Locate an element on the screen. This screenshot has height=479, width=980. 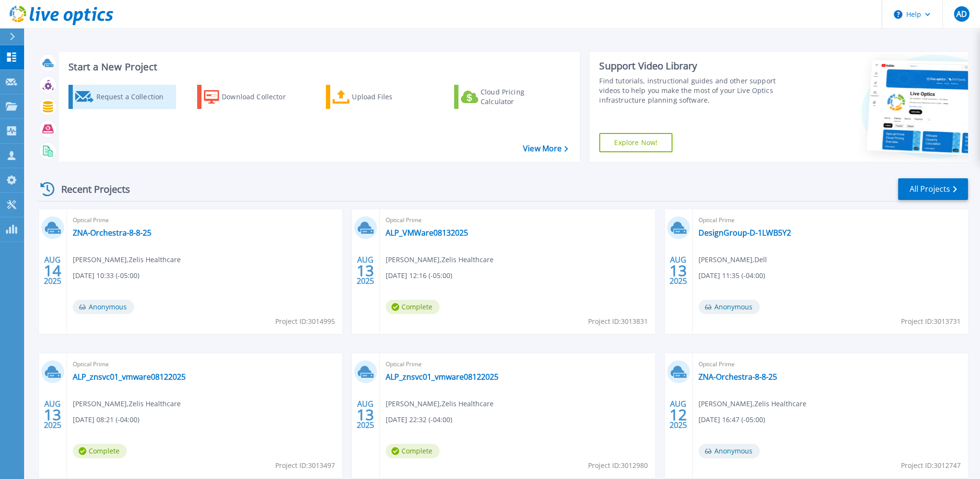
span: 12 is located at coordinates (678, 415).